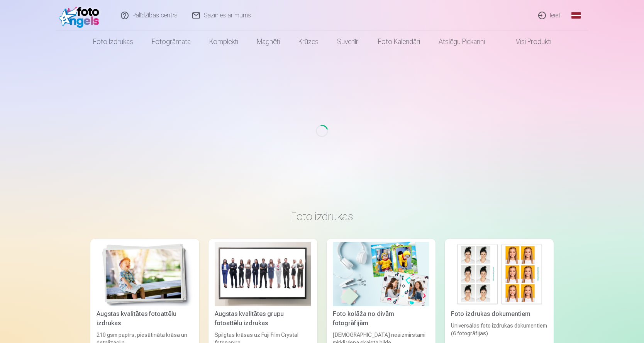 The height and width of the screenshot is (343, 644). Describe the element at coordinates (145, 274) in the screenshot. I see `img: Augstas kvalitātes fotoattēlu izdrukas` at that location.